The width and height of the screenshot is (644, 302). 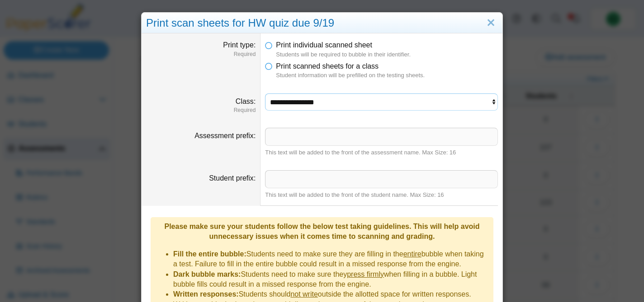 I want to click on u: press firmly, so click(x=366, y=274).